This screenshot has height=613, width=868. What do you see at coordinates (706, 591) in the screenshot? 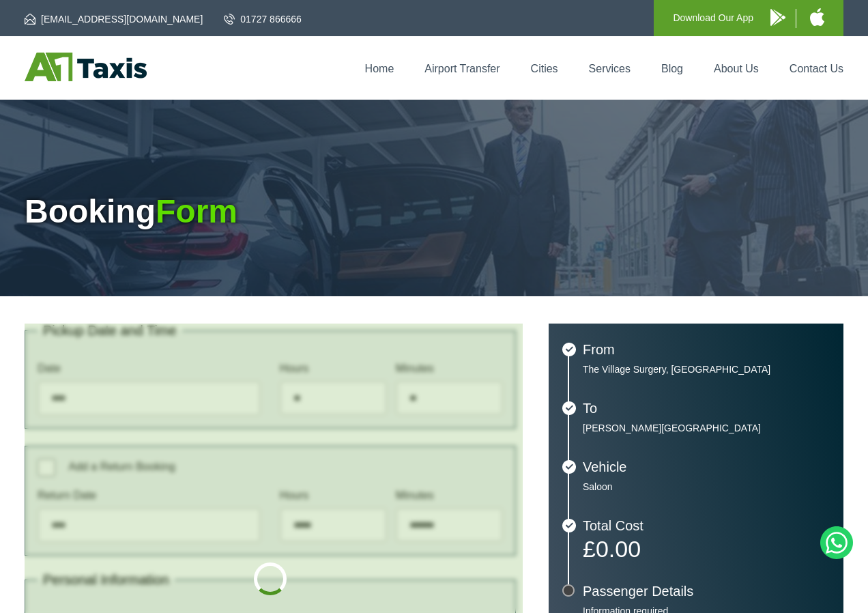
I see `h3: Passenger Details` at bounding box center [706, 591].